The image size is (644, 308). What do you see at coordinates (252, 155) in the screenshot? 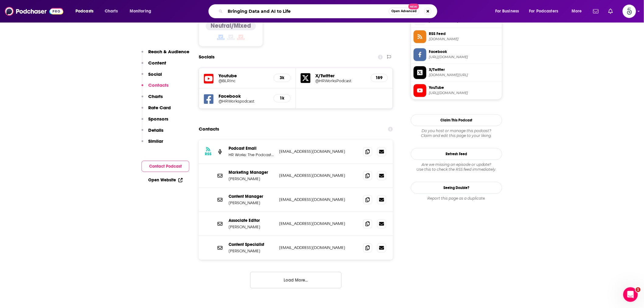
I see `p: HR Works: The Podcast for Human Resources` at bounding box center [252, 155].